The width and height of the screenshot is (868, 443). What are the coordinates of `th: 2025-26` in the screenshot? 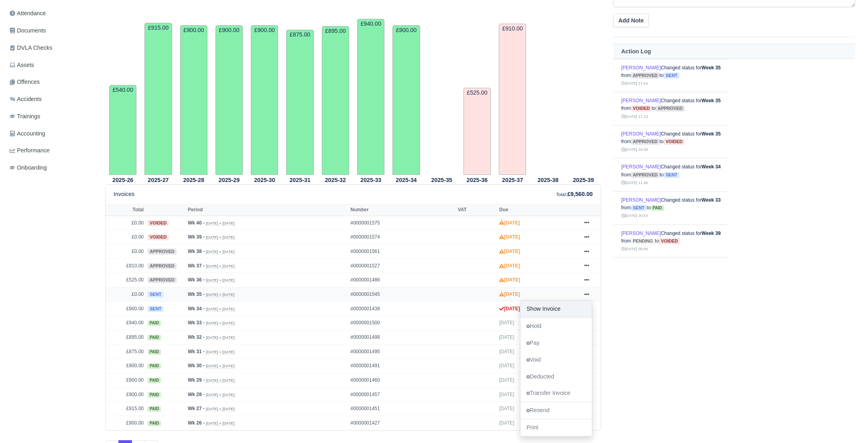 It's located at (123, 180).